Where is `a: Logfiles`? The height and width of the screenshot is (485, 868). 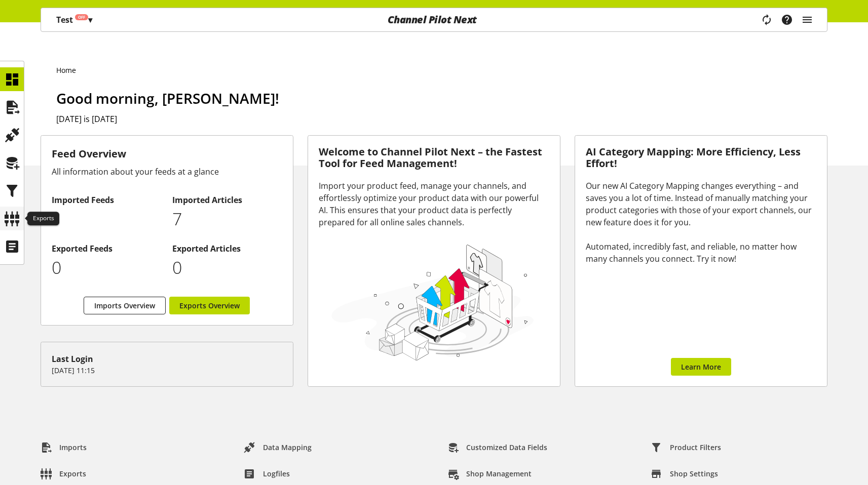 a: Logfiles is located at coordinates (267, 474).